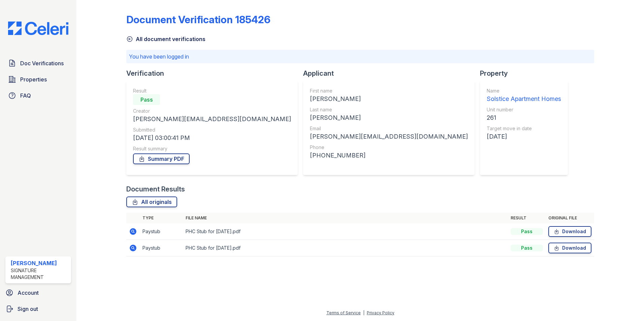 Image resolution: width=644 pixels, height=321 pixels. I want to click on div: Target move in date, so click(524, 128).